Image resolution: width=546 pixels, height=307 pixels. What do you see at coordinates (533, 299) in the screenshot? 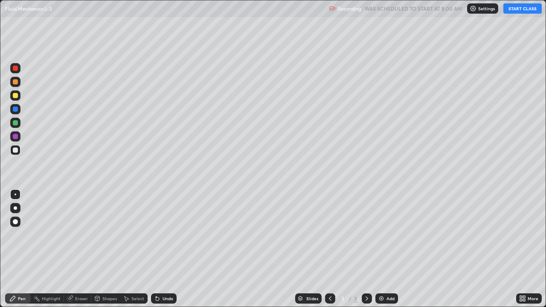
I see `div: More` at bounding box center [533, 299].